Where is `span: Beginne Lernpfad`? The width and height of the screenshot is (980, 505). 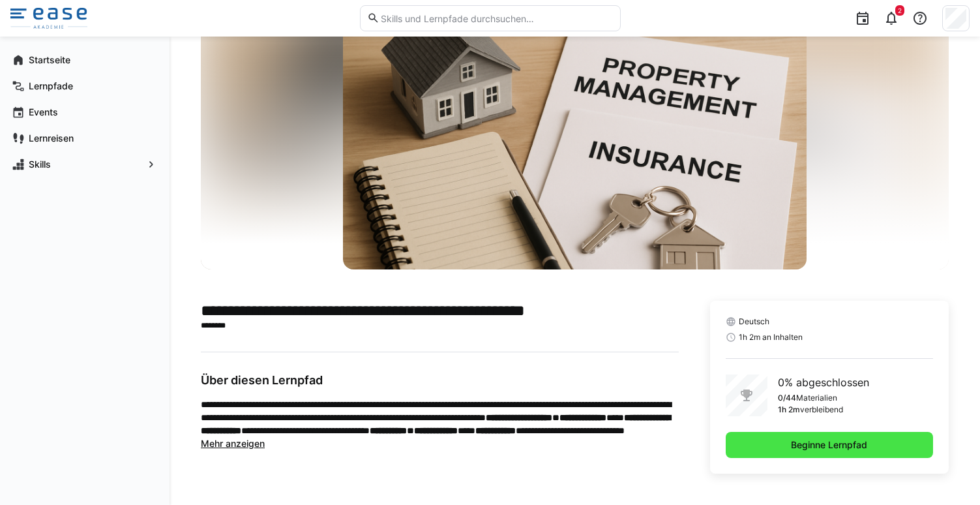
span: Beginne Lernpfad is located at coordinates (829, 445).